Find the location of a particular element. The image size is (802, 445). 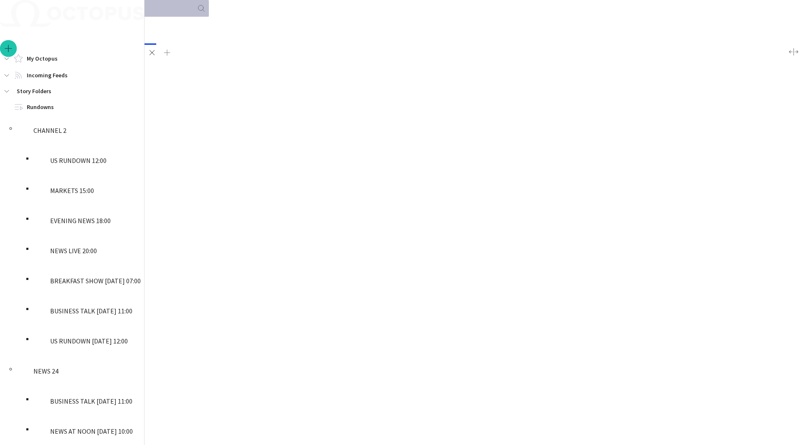

p: CHANNEL 2 is located at coordinates (50, 130).